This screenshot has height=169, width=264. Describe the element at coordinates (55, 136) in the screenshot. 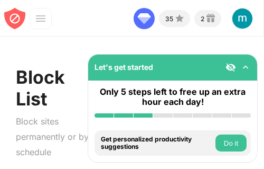

I see `div: Block sites permanently or by schedule` at that location.